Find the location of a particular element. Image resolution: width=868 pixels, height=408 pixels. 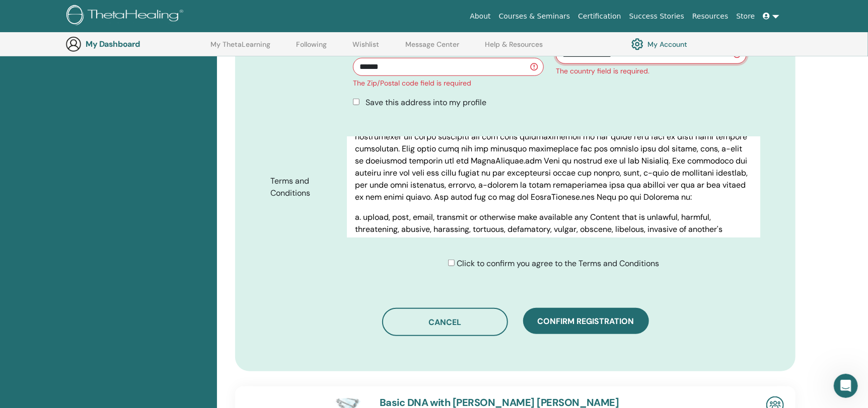

button: Confirm registration is located at coordinates (586, 321).